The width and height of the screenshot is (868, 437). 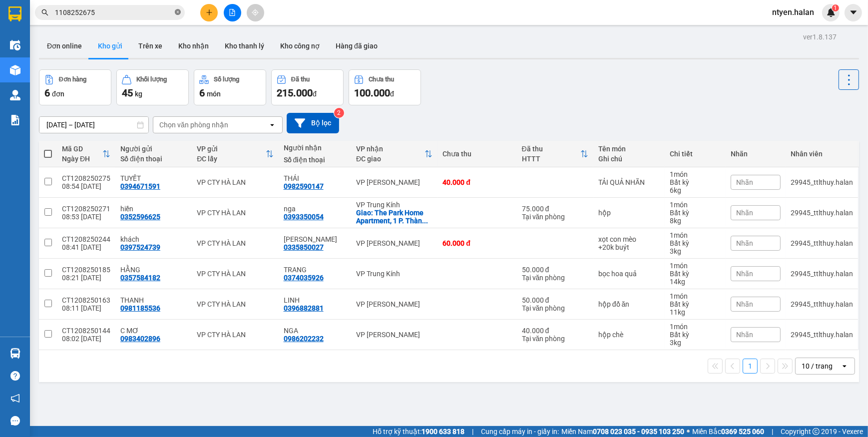 What do you see at coordinates (58, 94) in the screenshot?
I see `span: đơn` at bounding box center [58, 94].